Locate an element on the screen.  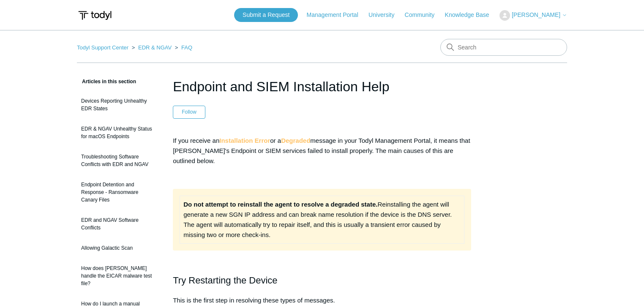
strong: Installation Error is located at coordinates (245, 140).